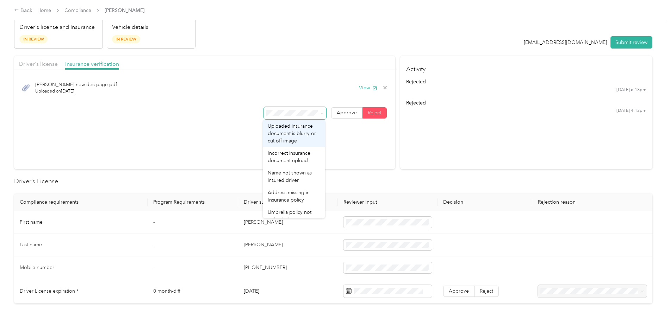  I want to click on span: Driver's license, so click(38, 64).